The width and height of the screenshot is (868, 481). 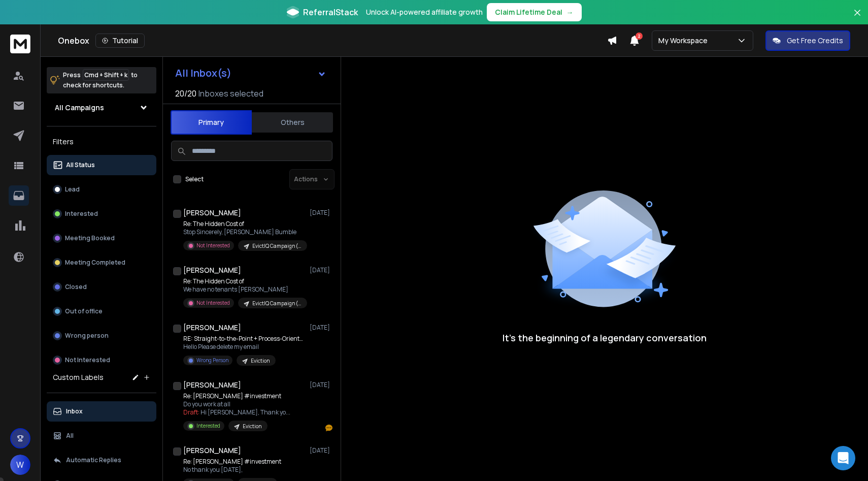 What do you see at coordinates (100, 80) in the screenshot?
I see `p: Press to check for shortcuts.` at bounding box center [100, 80].